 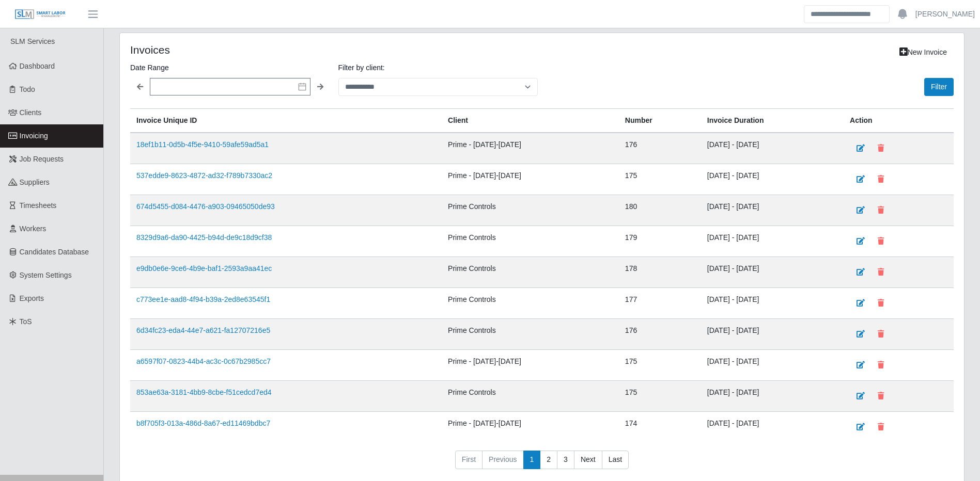 I want to click on img: SLM Logo, so click(x=40, y=14).